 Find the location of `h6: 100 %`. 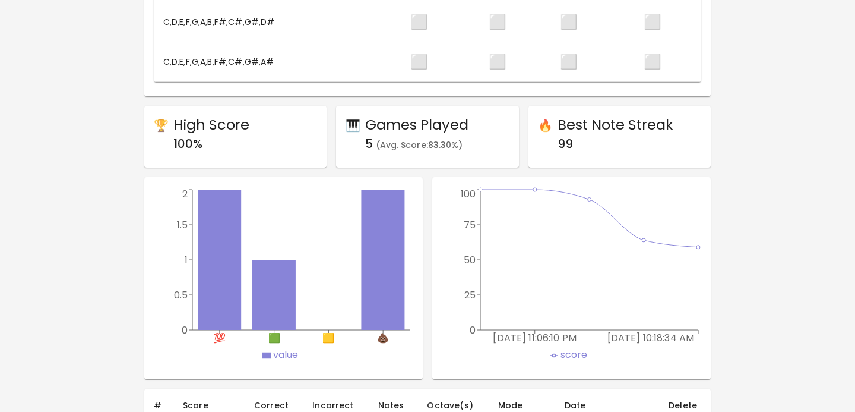

h6: 100 % is located at coordinates (211, 144).